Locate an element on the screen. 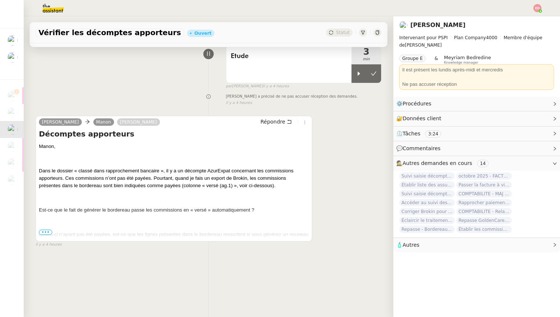  div: Ouvert is located at coordinates (203, 33).